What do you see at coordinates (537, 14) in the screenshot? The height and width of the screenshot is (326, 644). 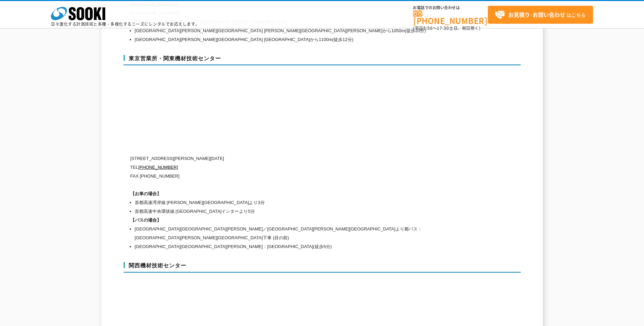 I see `strong: お見積り･お問い合わせ` at bounding box center [537, 14].